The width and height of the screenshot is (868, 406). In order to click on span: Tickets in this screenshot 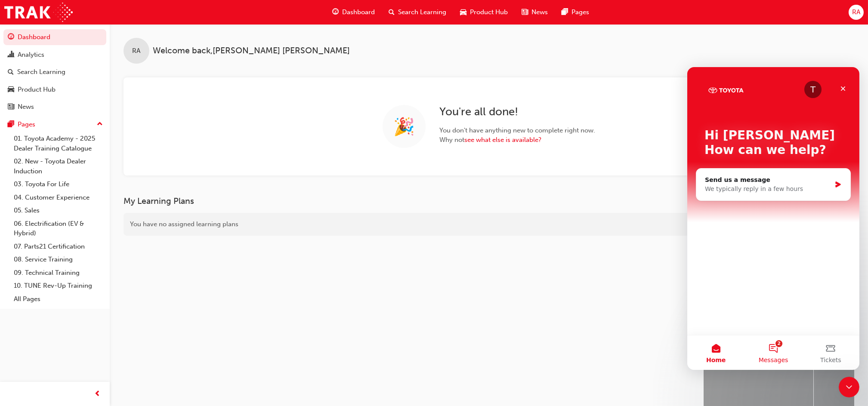, I will do `click(143, 293)`.